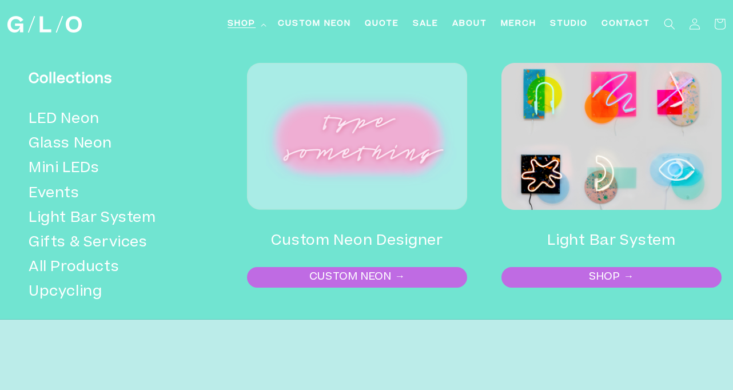 The image size is (733, 390). What do you see at coordinates (246, 24) in the screenshot?
I see `summary: Shop` at bounding box center [246, 24].